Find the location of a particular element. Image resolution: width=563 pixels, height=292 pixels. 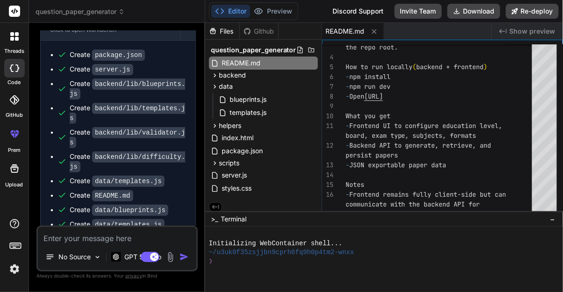

span: Show preview is located at coordinates (533, 31).